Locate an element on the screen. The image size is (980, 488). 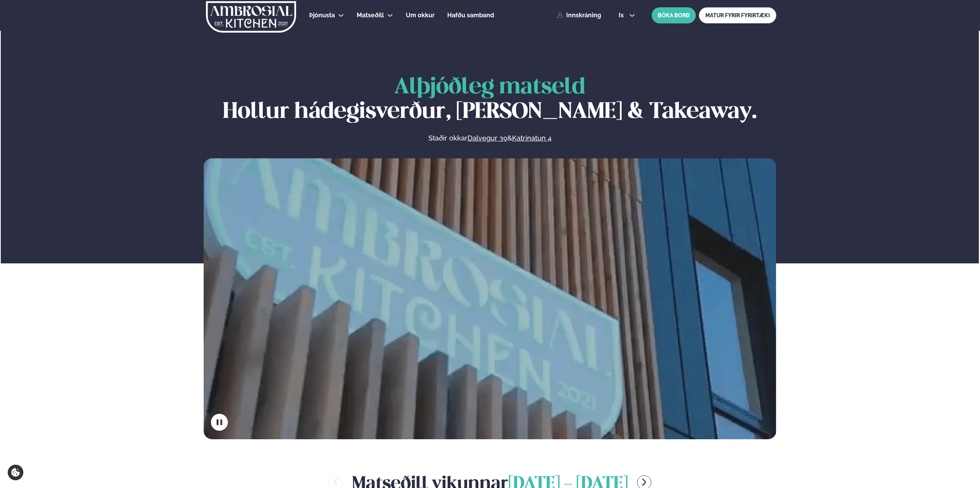
a: Cookie settings is located at coordinates (15, 472).